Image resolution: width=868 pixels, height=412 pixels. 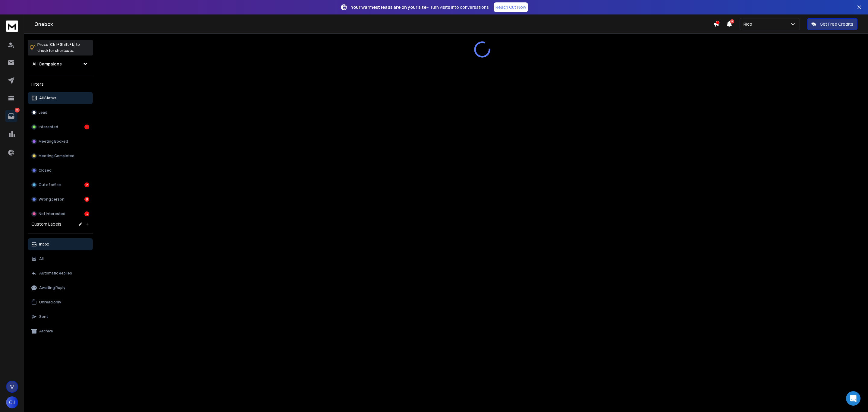 I want to click on a: Reach Out Now, so click(x=511, y=8).